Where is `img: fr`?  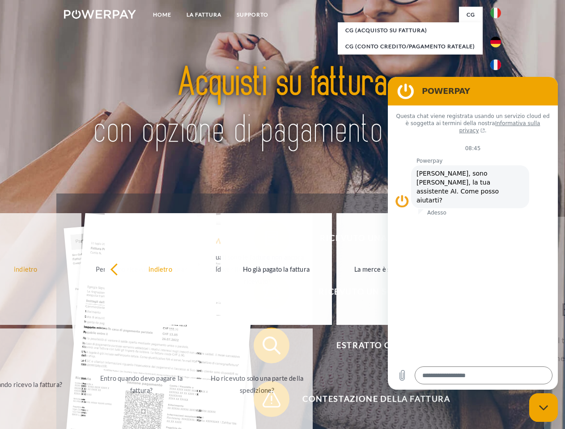 img: fr is located at coordinates (495, 65).